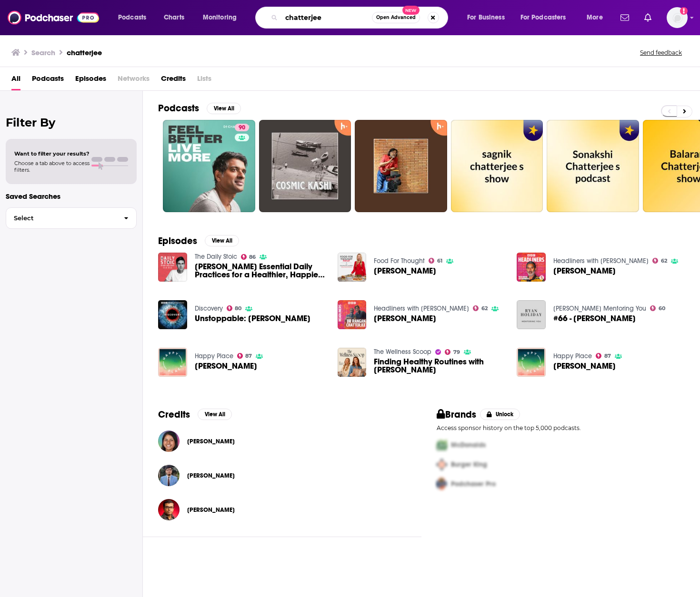 The image size is (700, 597). What do you see at coordinates (133, 80) in the screenshot?
I see `span: Networks` at bounding box center [133, 80].